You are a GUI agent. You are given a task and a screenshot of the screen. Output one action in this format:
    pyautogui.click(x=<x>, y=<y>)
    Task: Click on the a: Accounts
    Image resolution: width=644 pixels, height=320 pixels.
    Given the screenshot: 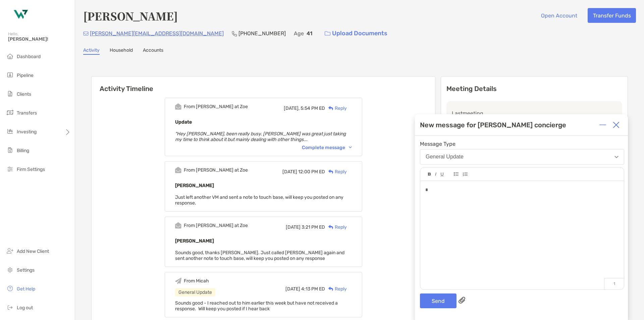 What is the action you would take?
    pyautogui.click(x=153, y=51)
    